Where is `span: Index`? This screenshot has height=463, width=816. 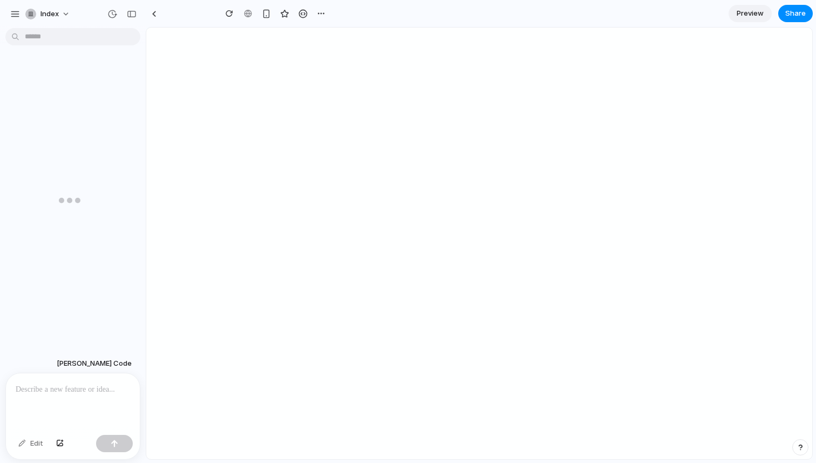 span: Index is located at coordinates (50, 14).